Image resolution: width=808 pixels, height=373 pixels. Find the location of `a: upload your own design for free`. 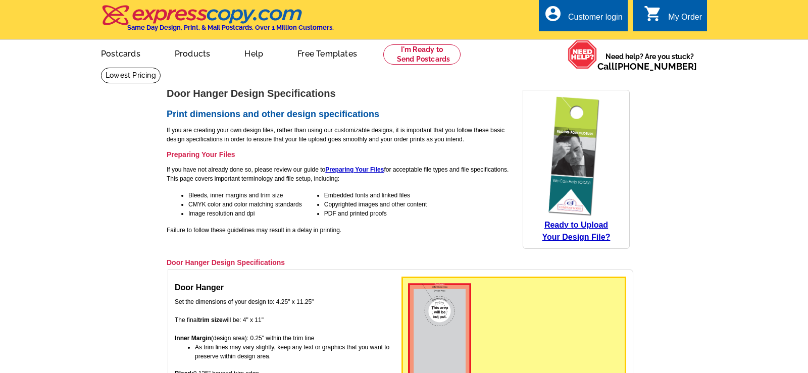

a: upload your own design for free is located at coordinates (576, 217).